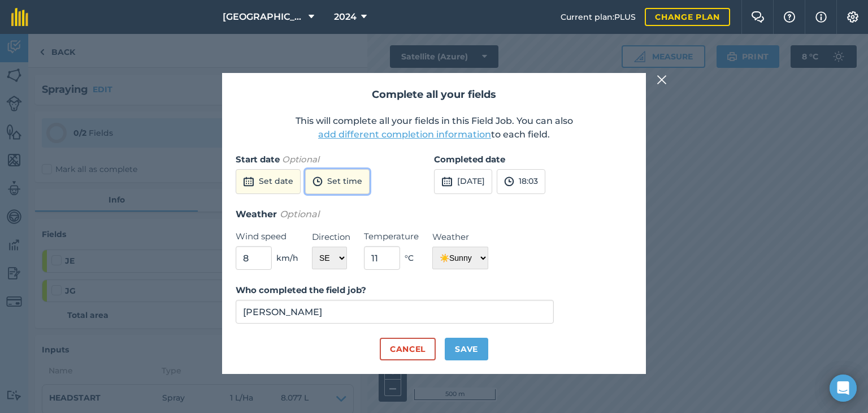 This screenshot has width=868, height=413. What do you see at coordinates (758, 17) in the screenshot?
I see `img: Two speech bubbles overlapping with the left bubble in the forefront` at bounding box center [758, 17].